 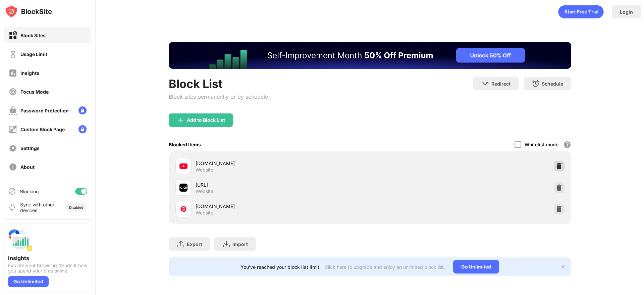 What do you see at coordinates (34, 54) in the screenshot?
I see `div: Usage Limit` at bounding box center [34, 54].